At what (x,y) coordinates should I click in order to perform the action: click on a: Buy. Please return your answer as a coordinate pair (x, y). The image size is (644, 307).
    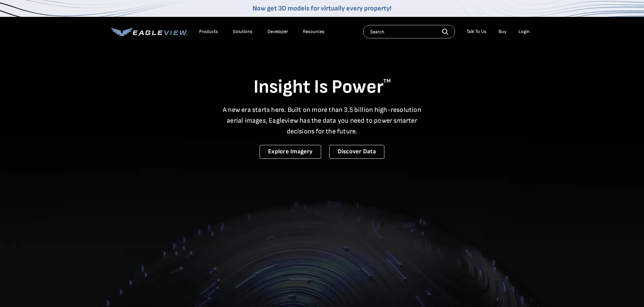
    Looking at the image, I should click on (503, 32).